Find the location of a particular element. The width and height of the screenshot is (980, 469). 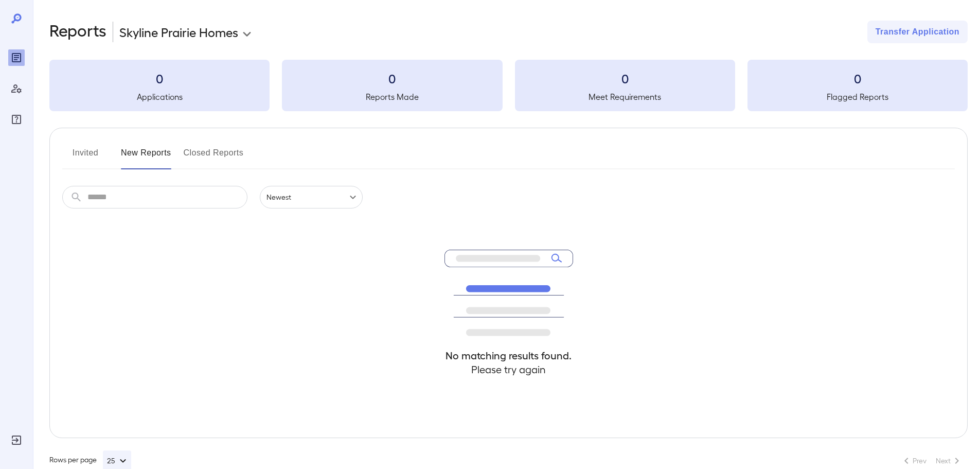

h5: Flagged Reports is located at coordinates (857, 97).